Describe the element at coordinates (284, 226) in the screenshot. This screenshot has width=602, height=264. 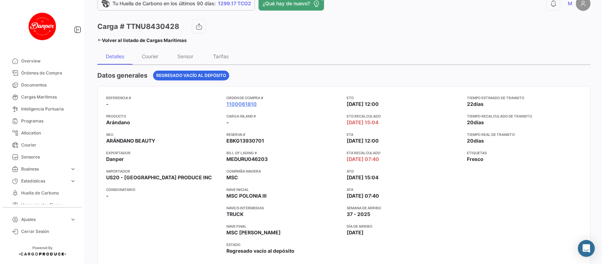
I see `app-card-info-title: Nave final` at that location.